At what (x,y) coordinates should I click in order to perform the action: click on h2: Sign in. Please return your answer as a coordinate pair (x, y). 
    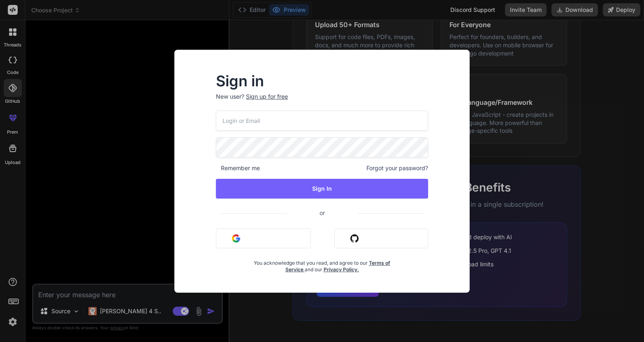
    Looking at the image, I should click on (322, 81).